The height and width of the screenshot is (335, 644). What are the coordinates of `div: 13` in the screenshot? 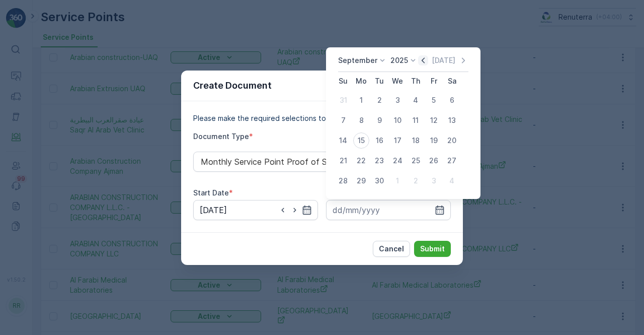 It's located at (452, 121).